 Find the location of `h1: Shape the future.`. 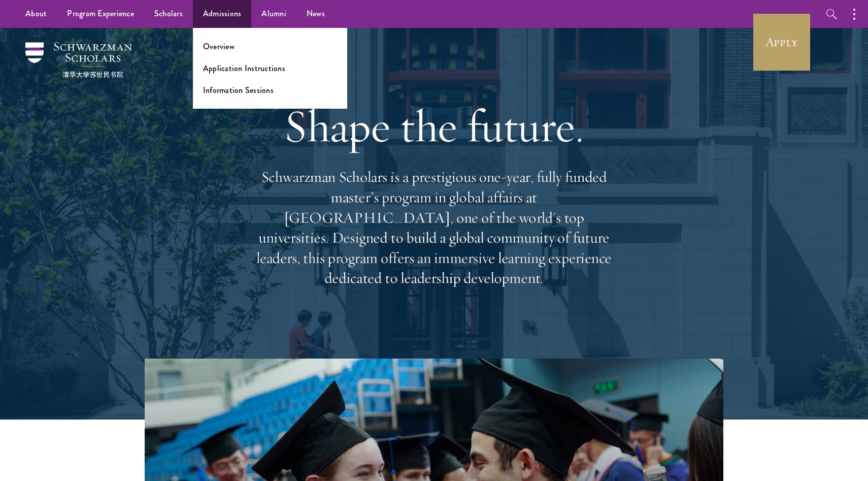

h1: Shape the future. is located at coordinates (434, 126).